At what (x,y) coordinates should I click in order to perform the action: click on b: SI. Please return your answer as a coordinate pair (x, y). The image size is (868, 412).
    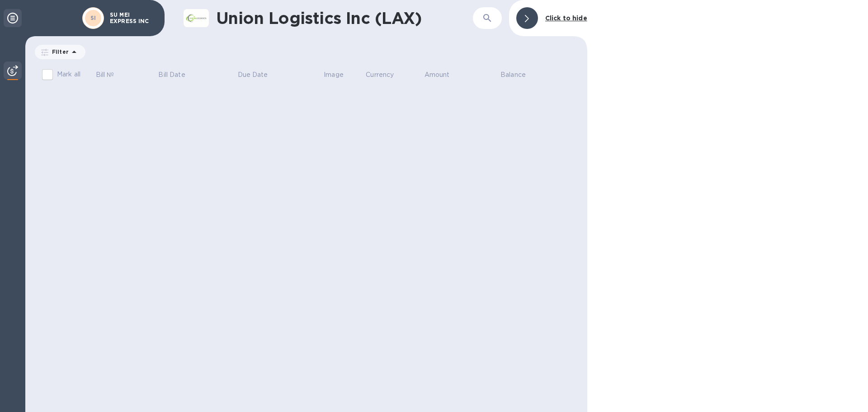
    Looking at the image, I should click on (94, 18).